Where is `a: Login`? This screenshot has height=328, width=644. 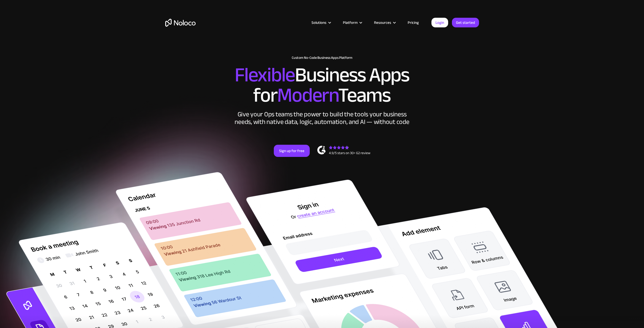
a: Login is located at coordinates (440, 22).